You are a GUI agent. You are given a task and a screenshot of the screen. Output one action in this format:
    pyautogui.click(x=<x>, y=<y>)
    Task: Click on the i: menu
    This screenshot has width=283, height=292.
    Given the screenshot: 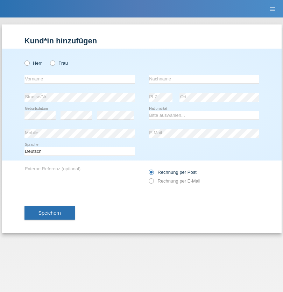 What is the action you would take?
    pyautogui.click(x=272, y=9)
    